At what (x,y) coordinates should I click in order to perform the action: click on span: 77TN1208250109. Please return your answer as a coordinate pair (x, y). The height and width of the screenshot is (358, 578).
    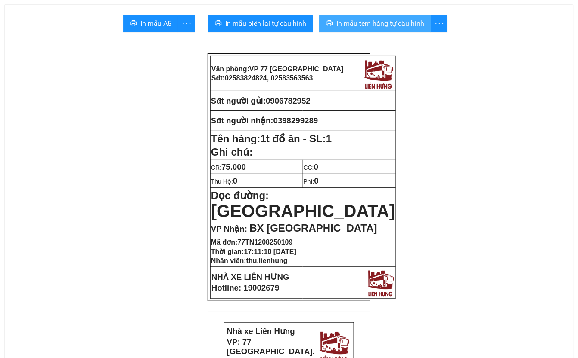
    Looking at the image, I should click on (265, 242).